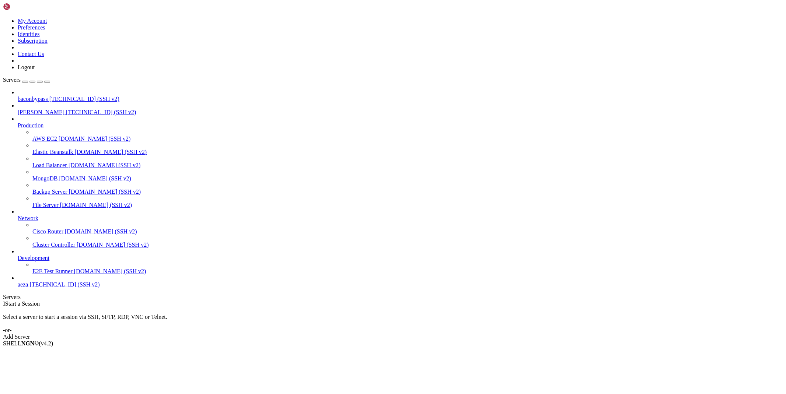 The width and height of the screenshot is (786, 394). What do you see at coordinates (28, 218) in the screenshot?
I see `span: Network` at bounding box center [28, 218].